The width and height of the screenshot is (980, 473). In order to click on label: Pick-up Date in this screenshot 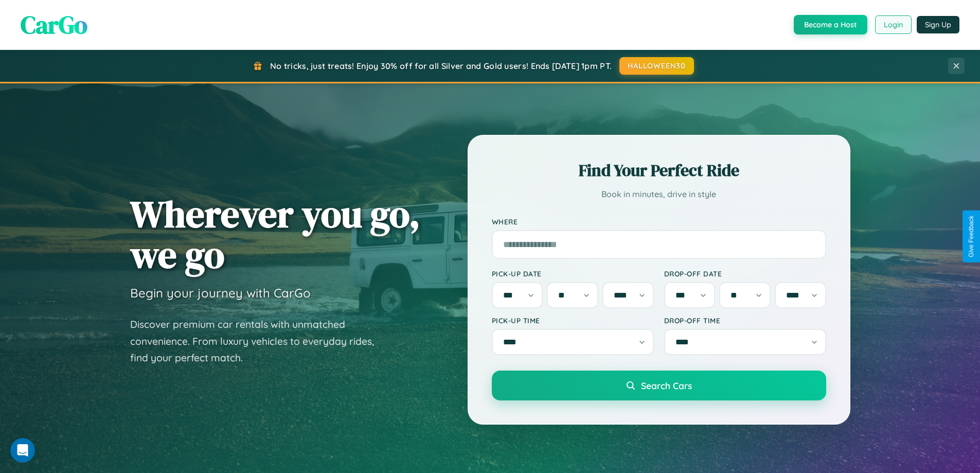, I will do `click(573, 273)`.